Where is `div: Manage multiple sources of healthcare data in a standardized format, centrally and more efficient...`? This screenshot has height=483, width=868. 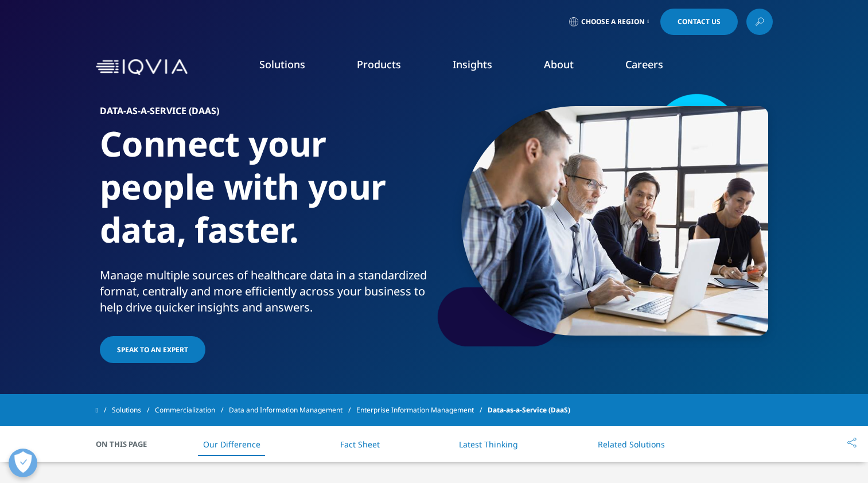
div: Manage multiple sources of healthcare data in a standardized format, centrally and more efficient... is located at coordinates (265, 292).